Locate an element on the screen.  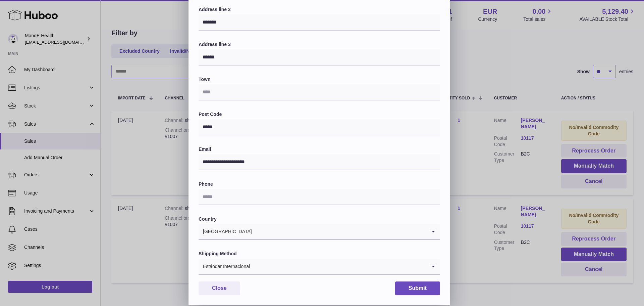
label: Town is located at coordinates (319, 79).